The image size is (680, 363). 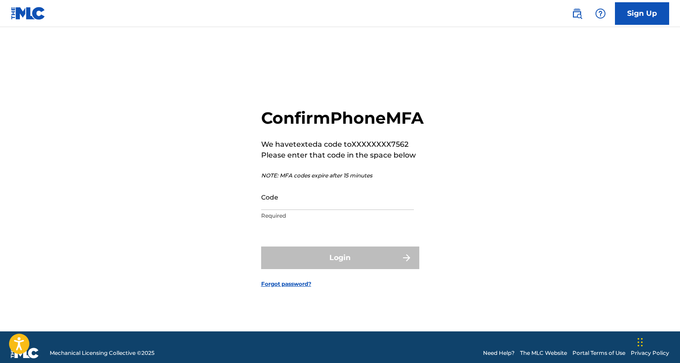 What do you see at coordinates (640, 342) in the screenshot?
I see `div: Drag` at bounding box center [640, 342].